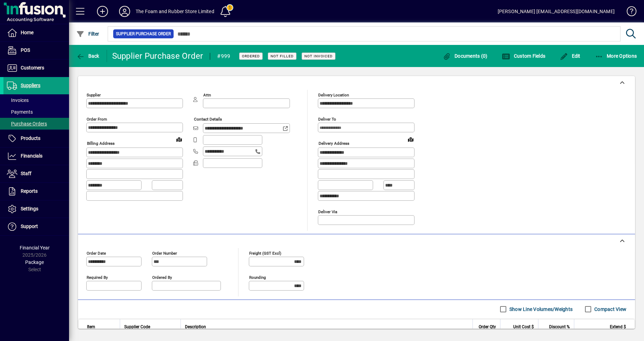 The height and width of the screenshot is (341, 644). Describe the element at coordinates (88, 34) in the screenshot. I see `button: Filter` at that location.